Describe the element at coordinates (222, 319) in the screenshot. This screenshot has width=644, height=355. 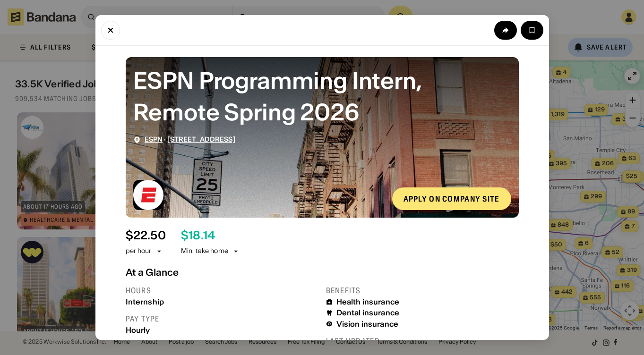
I see `div: Pay type` at that location.